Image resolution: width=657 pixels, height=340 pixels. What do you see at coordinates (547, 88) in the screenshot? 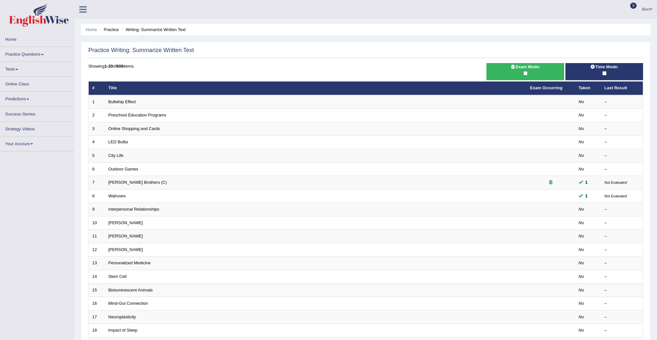
I see `a: Exam Occurring` at bounding box center [547, 88].